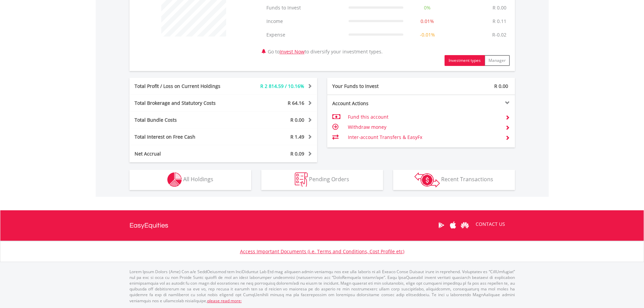 Image resolution: width=644 pixels, height=308 pixels. What do you see at coordinates (423, 127) in the screenshot?
I see `td: Withdraw money` at bounding box center [423, 127].